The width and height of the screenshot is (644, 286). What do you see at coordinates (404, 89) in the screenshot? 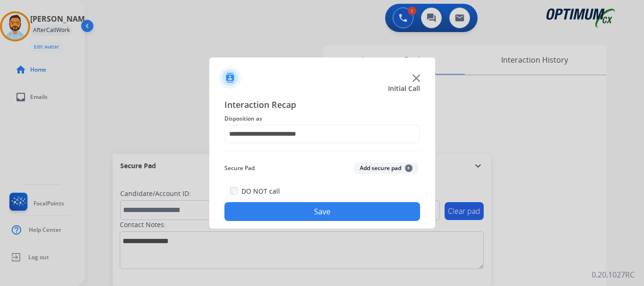
I see `span: Initial Call` at bounding box center [404, 89].